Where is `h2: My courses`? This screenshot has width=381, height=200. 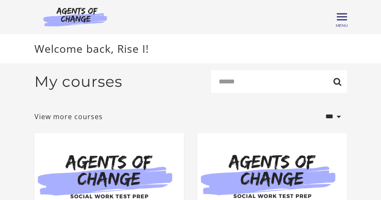 h2: My courses is located at coordinates (78, 82).